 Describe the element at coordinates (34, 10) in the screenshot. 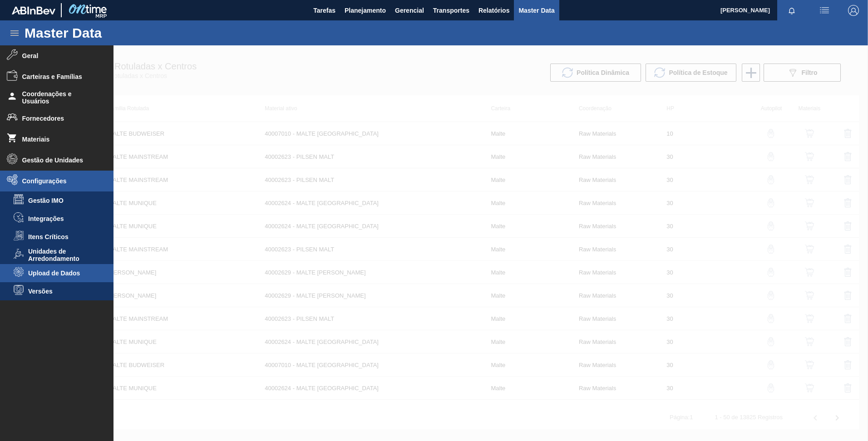

I see `img: TNhmsLtSVTkK8tSr43FrP2fwEKptu5GPRR3wAAAABJRU5ErkJggg==` at that location.